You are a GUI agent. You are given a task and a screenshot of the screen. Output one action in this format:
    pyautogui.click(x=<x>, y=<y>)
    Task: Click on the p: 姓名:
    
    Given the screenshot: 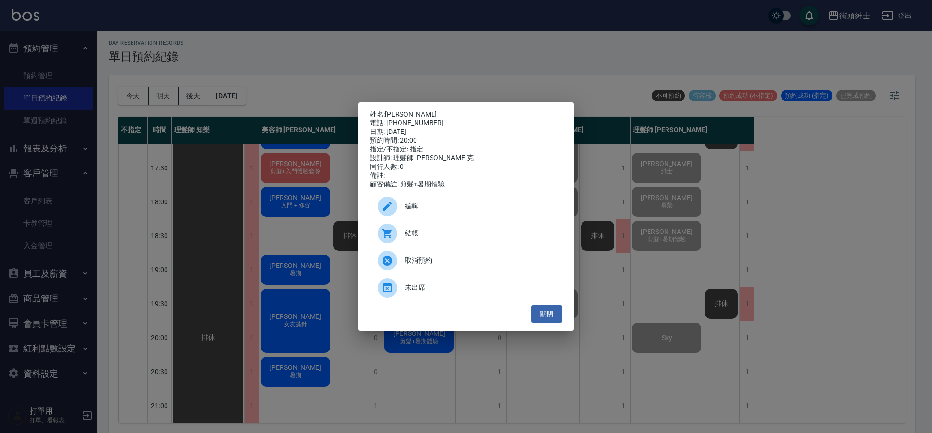 What is the action you would take?
    pyautogui.click(x=466, y=114)
    